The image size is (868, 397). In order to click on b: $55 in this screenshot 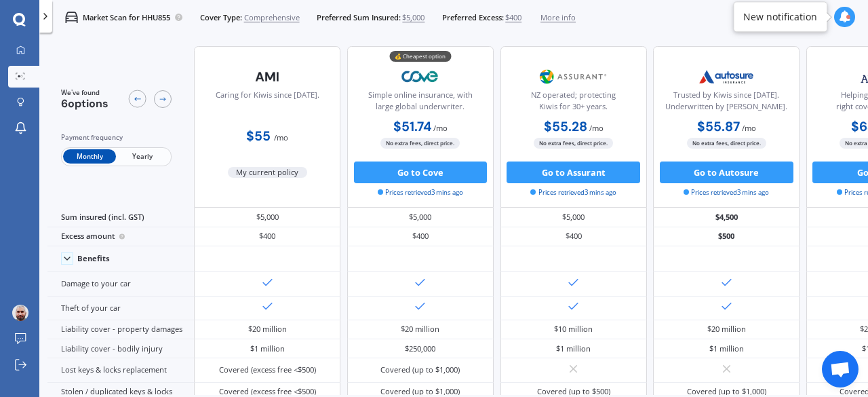, I will do `click(258, 135)`.